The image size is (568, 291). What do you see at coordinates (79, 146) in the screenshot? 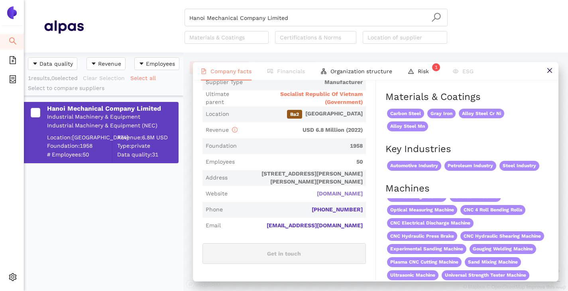
I see `span: Foundation: 1958` at bounding box center [79, 146].